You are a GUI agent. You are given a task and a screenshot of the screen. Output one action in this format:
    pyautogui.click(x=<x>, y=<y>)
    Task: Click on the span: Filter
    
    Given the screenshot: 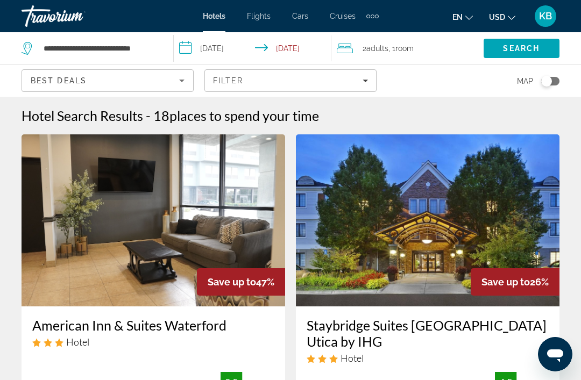 What is the action you would take?
    pyautogui.click(x=228, y=81)
    